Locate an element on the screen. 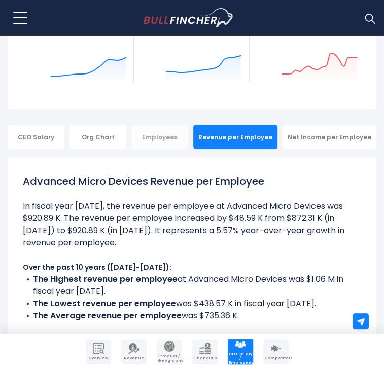 This screenshot has height=370, width=384. a: Company Product/Geography is located at coordinates (169, 352).